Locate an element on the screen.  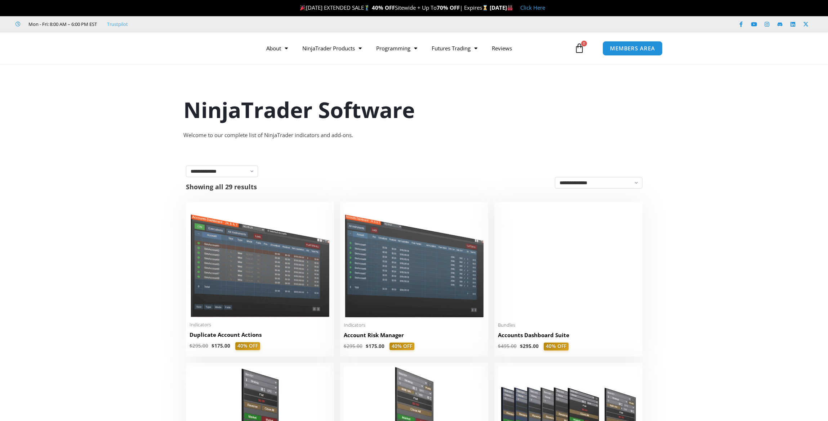
bdi: 495.00 is located at coordinates (507, 347).